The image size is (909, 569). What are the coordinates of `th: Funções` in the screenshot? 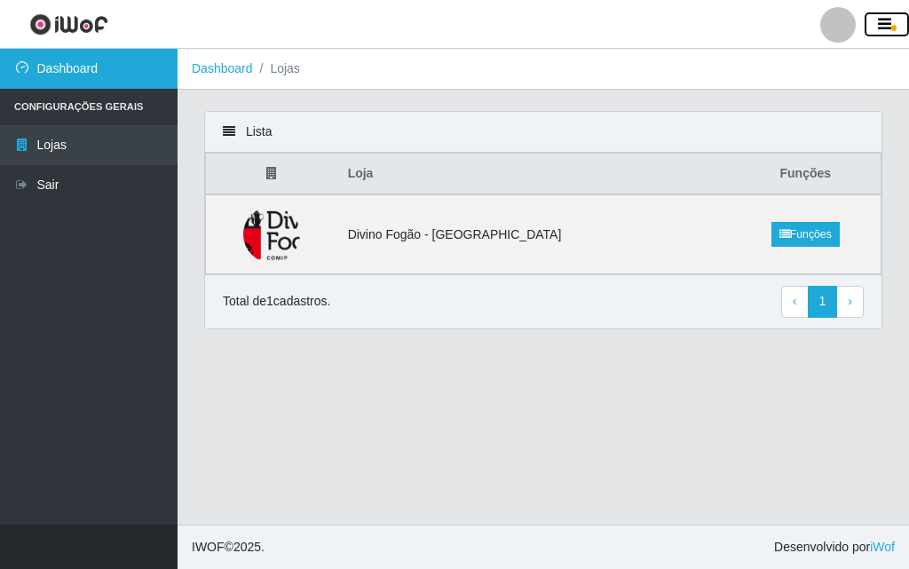 It's located at (806, 174).